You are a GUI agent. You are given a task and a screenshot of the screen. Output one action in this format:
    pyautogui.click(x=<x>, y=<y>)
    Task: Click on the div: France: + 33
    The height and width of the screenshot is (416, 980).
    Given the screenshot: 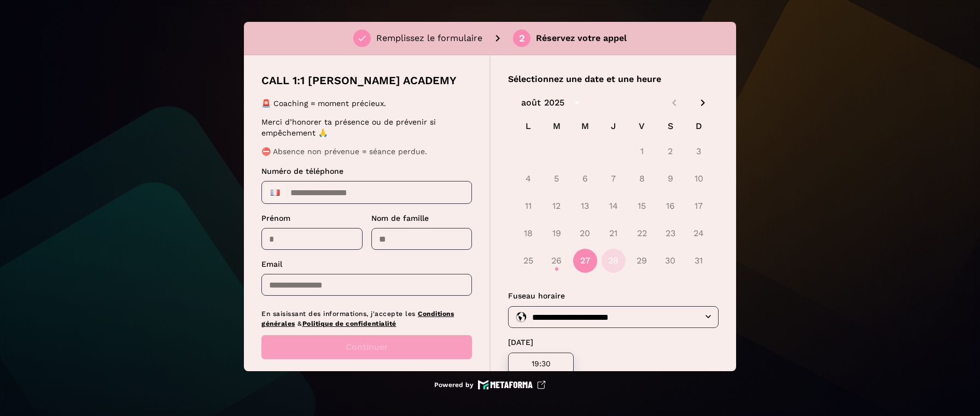 What is the action you would take?
    pyautogui.click(x=275, y=193)
    